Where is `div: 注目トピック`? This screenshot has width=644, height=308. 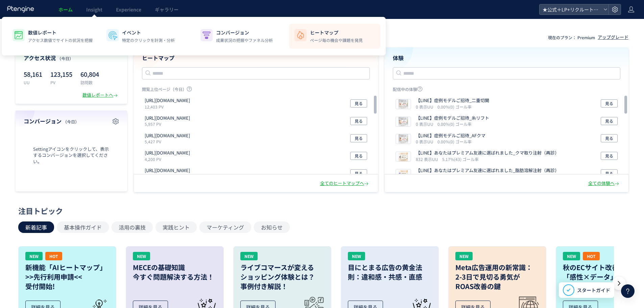
div: 注目トピック is located at coordinates (320, 211).